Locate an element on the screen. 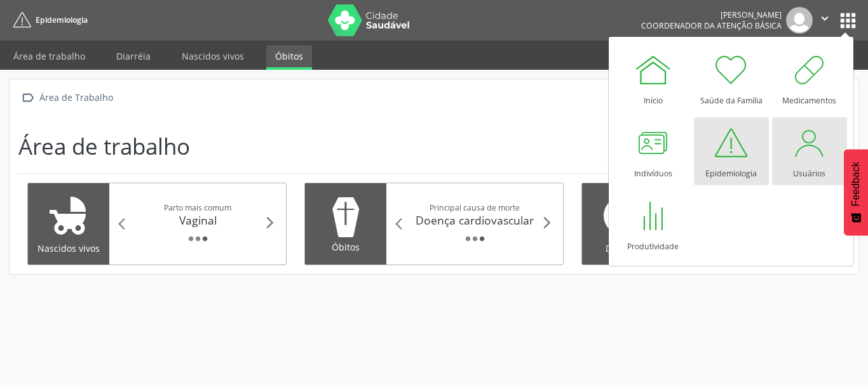  a: Saúde da Família is located at coordinates (731, 78).